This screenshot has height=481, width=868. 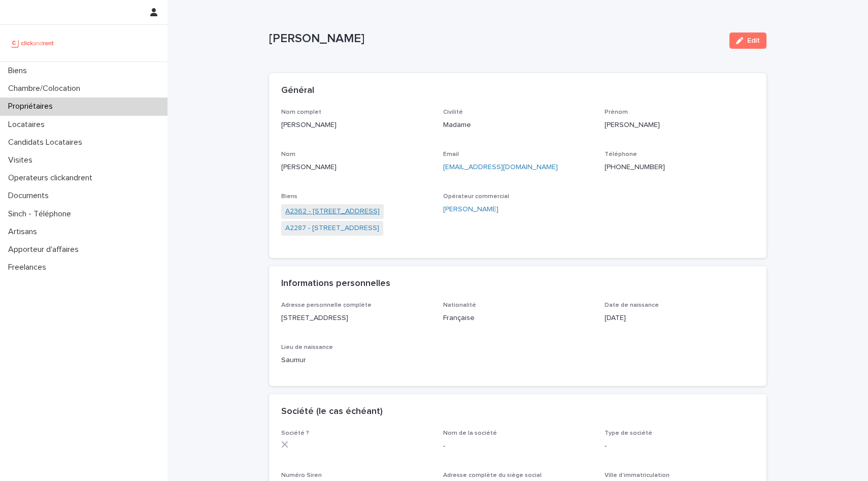 What do you see at coordinates (452, 112) in the screenshot?
I see `span: Civilité` at bounding box center [452, 112].